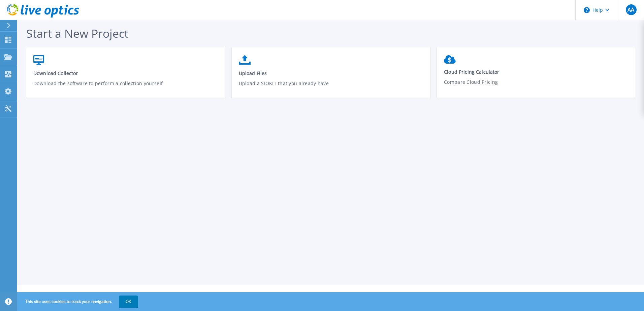  Describe the element at coordinates (126, 73) in the screenshot. I see `span: Download Collector` at that location.